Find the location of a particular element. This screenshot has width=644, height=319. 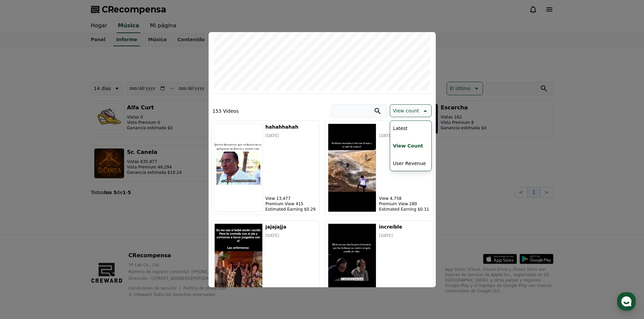

button: User Revenue is located at coordinates (409, 163).